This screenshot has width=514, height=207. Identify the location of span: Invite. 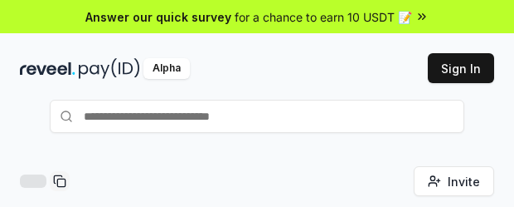
(464, 181).